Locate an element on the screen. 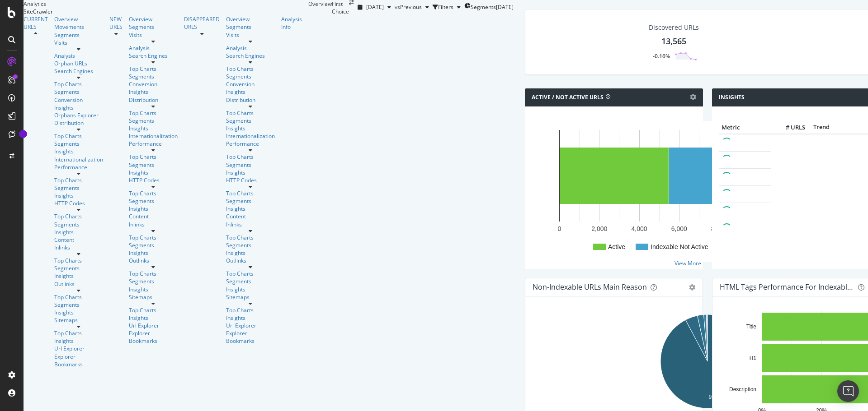 The width and height of the screenshot is (868, 411). div: Internationalization is located at coordinates (153, 136).